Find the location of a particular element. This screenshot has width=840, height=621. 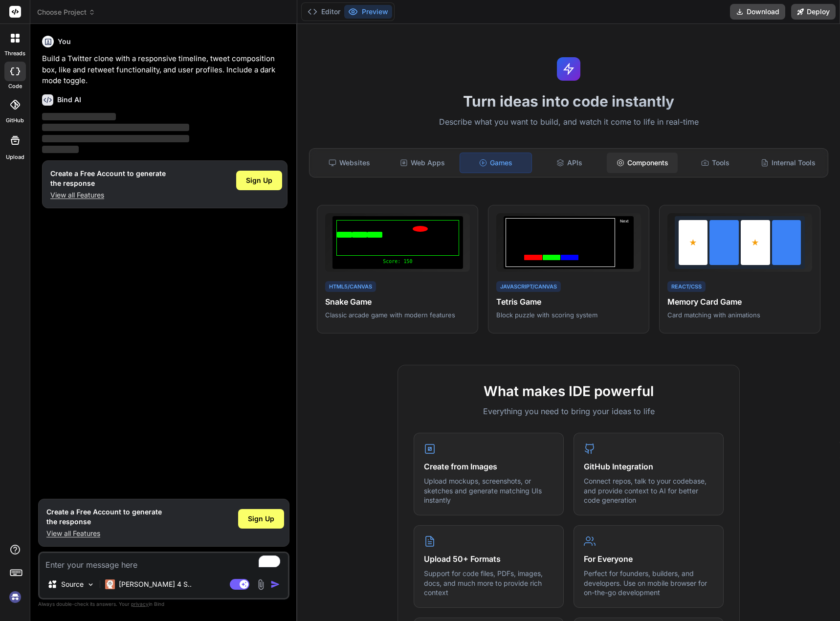

span: Choose Project is located at coordinates (66, 12).